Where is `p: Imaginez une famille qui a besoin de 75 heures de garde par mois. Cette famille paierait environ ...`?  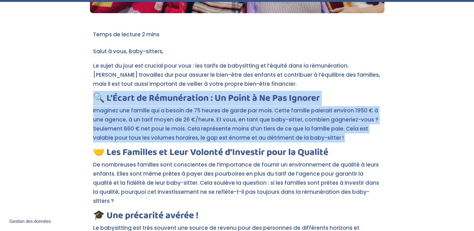
p: Imaginez une famille qui a besoin de 75 heures de garde par mois. Cette famille paierait environ ... is located at coordinates (237, 127).